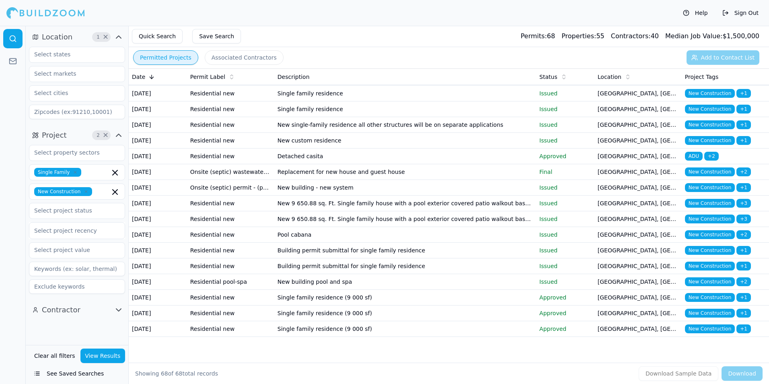 Image resolution: width=769 pixels, height=384 pixels. Describe the element at coordinates (638, 77) in the screenshot. I see `div: Location` at that location.